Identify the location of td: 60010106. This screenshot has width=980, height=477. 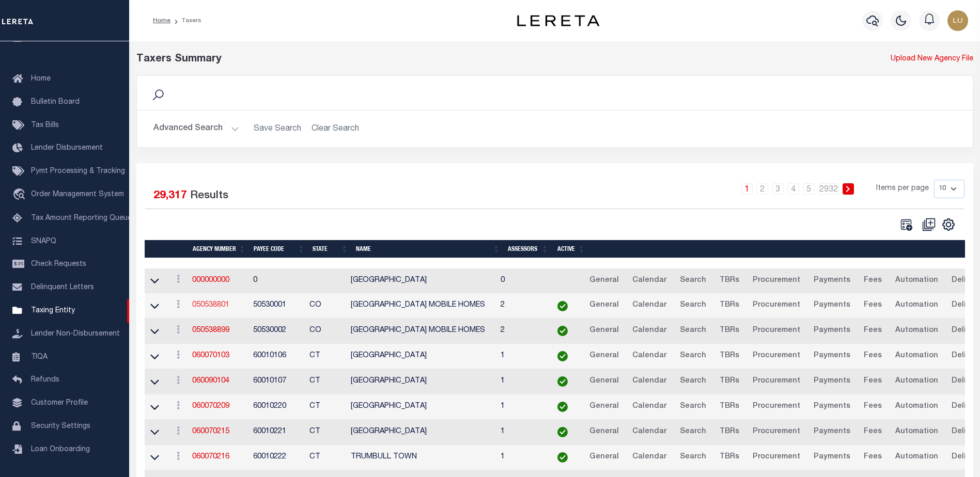
(278, 357).